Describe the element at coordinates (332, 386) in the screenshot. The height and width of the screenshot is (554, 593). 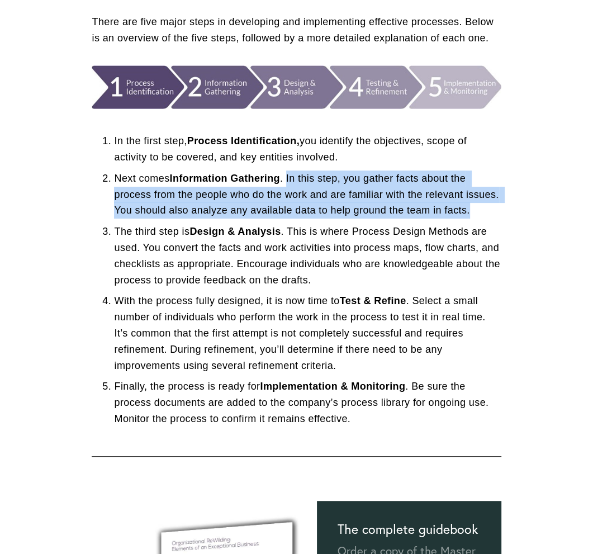
I see `strong: Implementation & Monitoring` at that location.